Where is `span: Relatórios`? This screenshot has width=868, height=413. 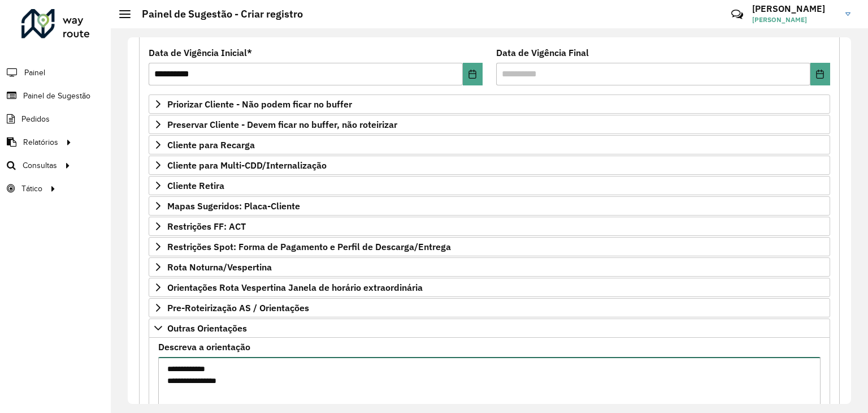
span: Relatórios is located at coordinates (41, 141).